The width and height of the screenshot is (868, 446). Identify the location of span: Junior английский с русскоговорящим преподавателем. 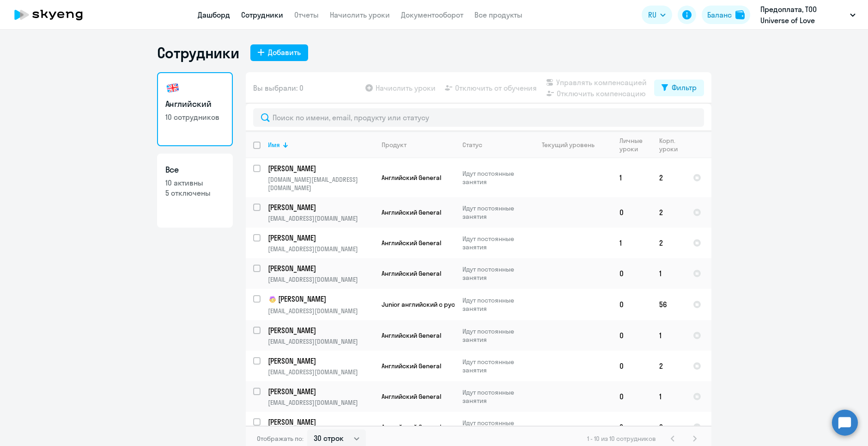
(469, 304).